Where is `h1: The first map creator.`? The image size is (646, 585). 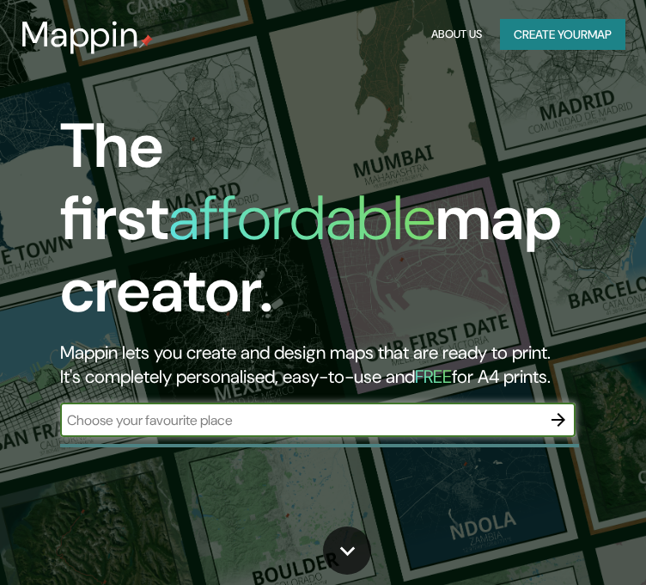
h1: The first map creator. is located at coordinates (319, 225).